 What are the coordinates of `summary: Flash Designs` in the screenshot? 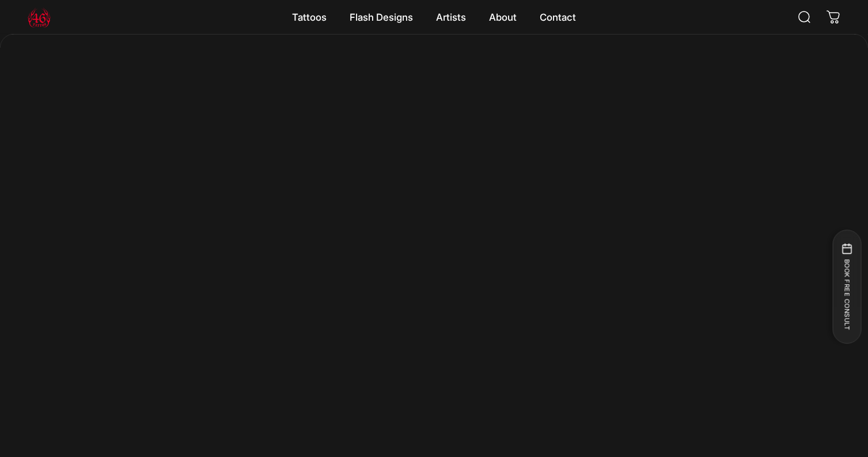 It's located at (381, 17).